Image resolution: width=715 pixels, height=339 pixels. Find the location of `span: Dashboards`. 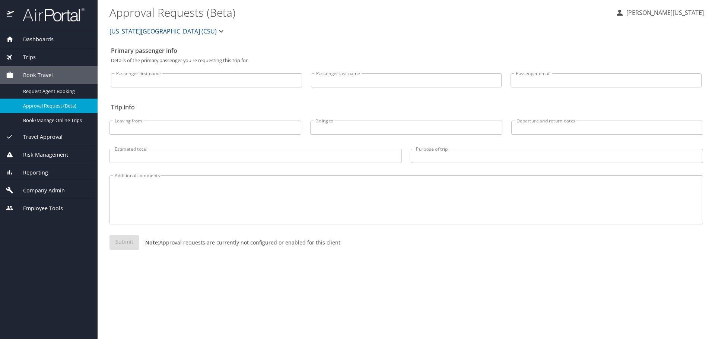

span: Dashboards is located at coordinates (34, 39).